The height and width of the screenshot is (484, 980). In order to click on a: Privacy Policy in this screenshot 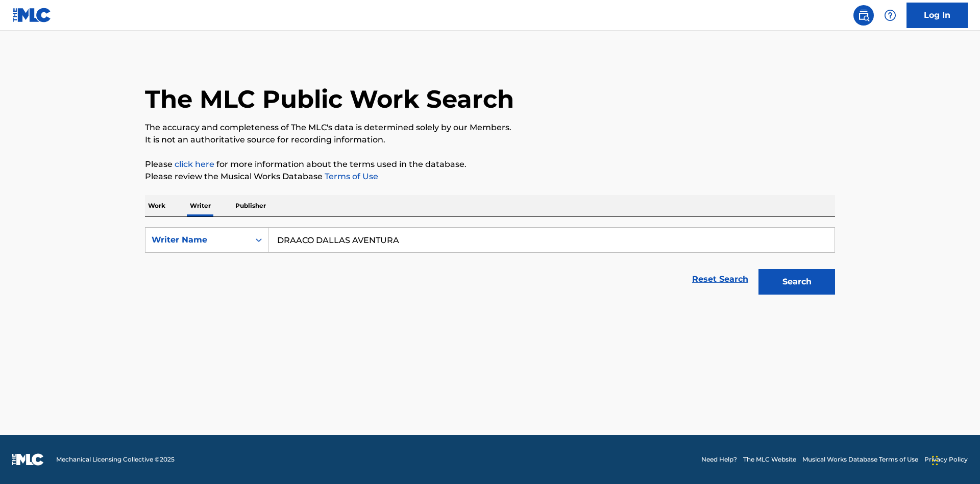, I will do `click(946, 460)`.